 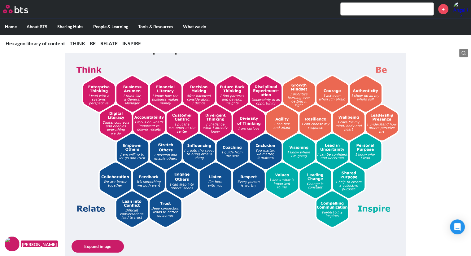 I want to click on a: INSPIRE, so click(x=132, y=43).